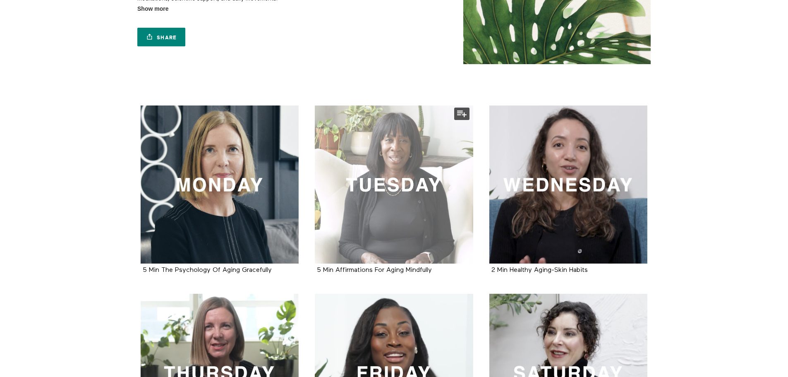  What do you see at coordinates (375, 270) in the screenshot?
I see `strong: 5 Min Affirmations For Aging Mindfully` at bounding box center [375, 270].